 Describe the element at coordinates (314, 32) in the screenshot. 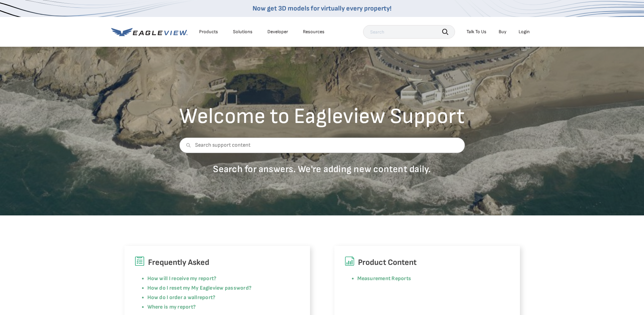

I see `div: Resources` at that location.